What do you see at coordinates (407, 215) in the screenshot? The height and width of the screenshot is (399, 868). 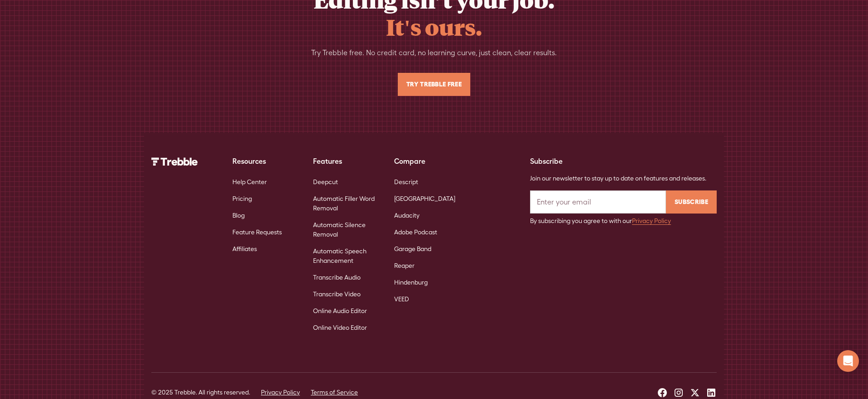 I see `a: Audacity` at bounding box center [407, 215].